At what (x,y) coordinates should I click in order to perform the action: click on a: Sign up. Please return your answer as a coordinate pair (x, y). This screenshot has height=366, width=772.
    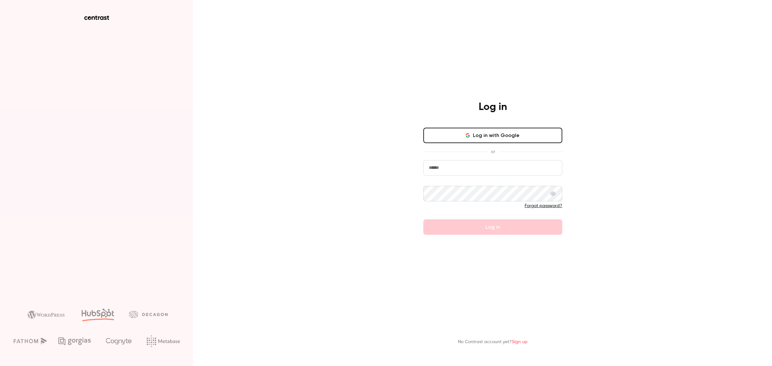
    Looking at the image, I should click on (519, 342).